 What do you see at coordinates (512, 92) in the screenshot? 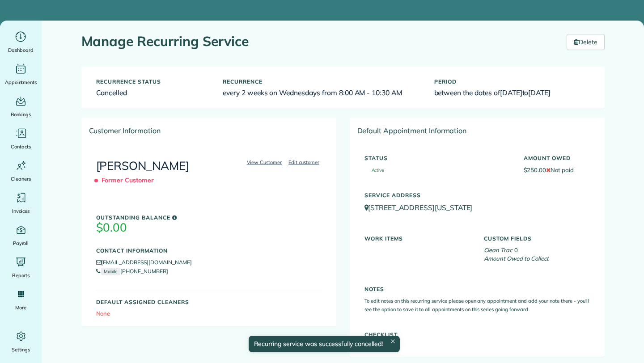
I see `h6: between the dates of to` at bounding box center [512, 92].